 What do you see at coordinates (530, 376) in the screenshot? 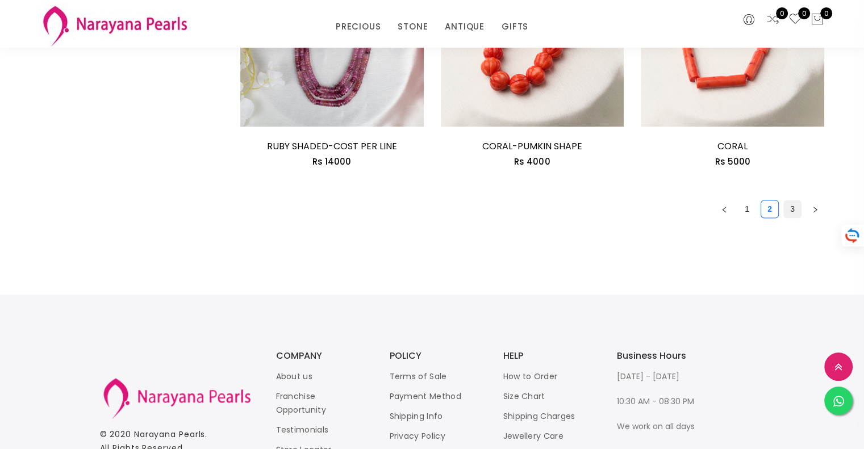
I see `a: How to Order` at bounding box center [530, 376].